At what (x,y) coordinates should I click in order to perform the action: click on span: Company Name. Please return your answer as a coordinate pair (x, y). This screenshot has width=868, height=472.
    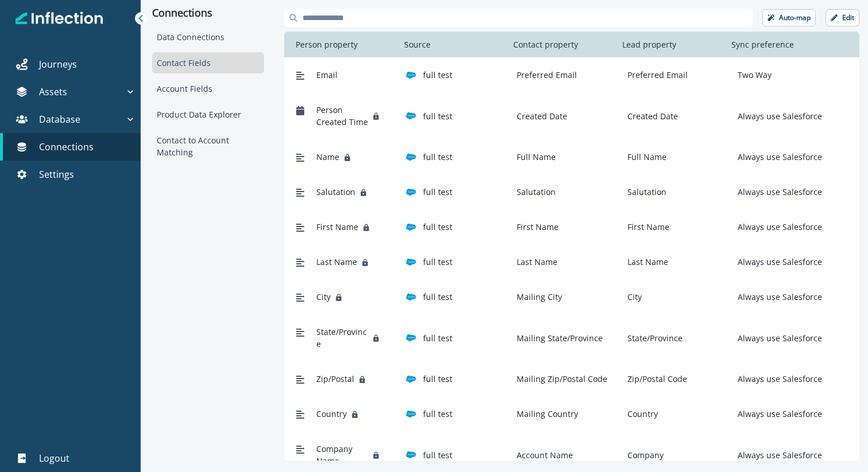
    Looking at the image, I should click on (342, 455).